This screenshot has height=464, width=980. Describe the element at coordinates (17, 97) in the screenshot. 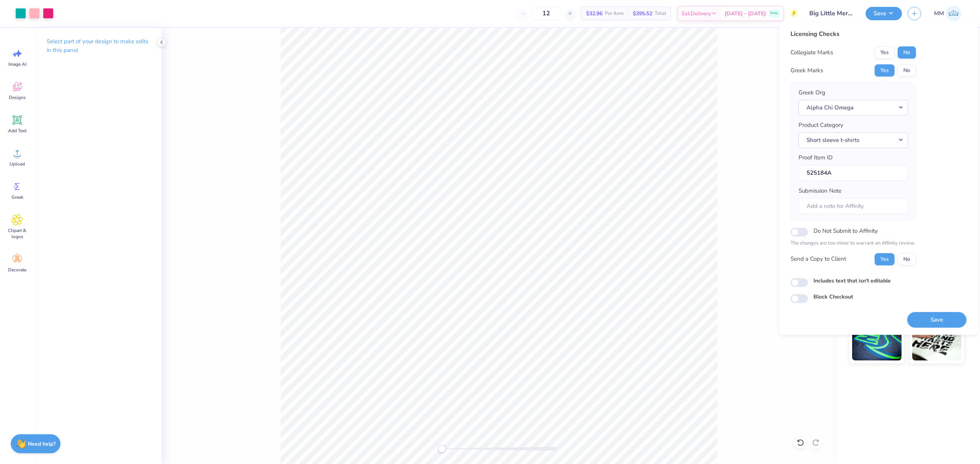

I see `span: Designs` at that location.